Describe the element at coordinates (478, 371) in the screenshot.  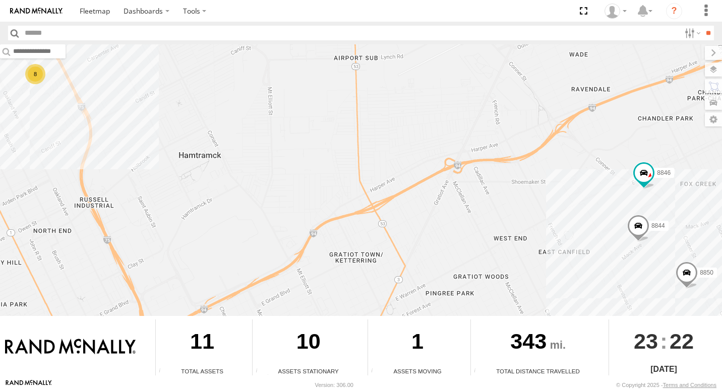
I see `div: Total distance travelled by all assets within specified date range and applied filters` at that location.